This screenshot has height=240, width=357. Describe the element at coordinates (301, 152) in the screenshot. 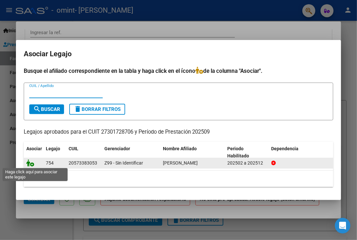

I see `datatable-header-cell: Dependencia` at that location.